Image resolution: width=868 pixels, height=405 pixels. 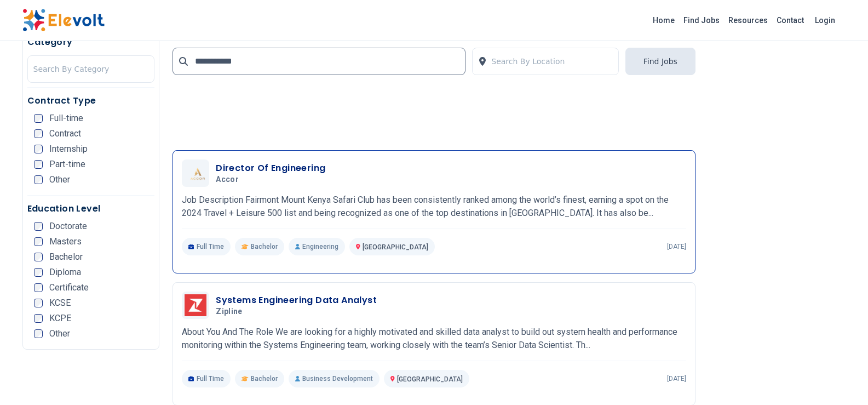 I want to click on input: Contract, so click(x=38, y=134).